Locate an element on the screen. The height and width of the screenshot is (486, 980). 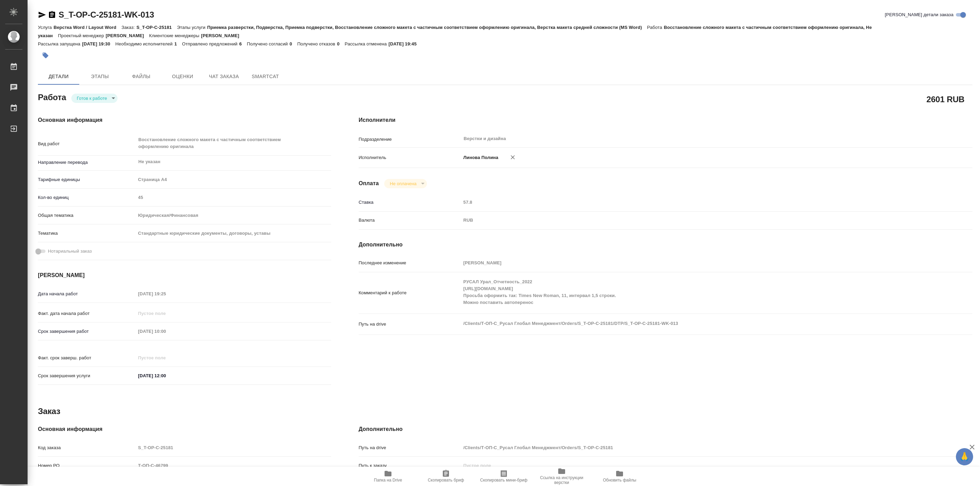
p: Срок завершения услуги is located at coordinates (87, 376).